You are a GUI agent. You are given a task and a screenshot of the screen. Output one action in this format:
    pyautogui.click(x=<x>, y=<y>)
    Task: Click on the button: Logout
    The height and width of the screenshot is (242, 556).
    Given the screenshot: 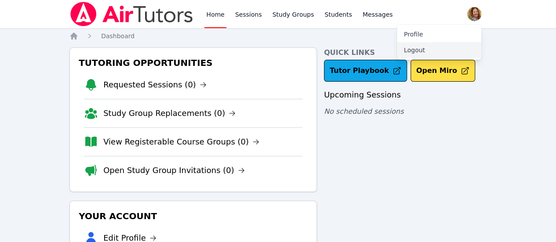 What is the action you would take?
    pyautogui.click(x=439, y=50)
    